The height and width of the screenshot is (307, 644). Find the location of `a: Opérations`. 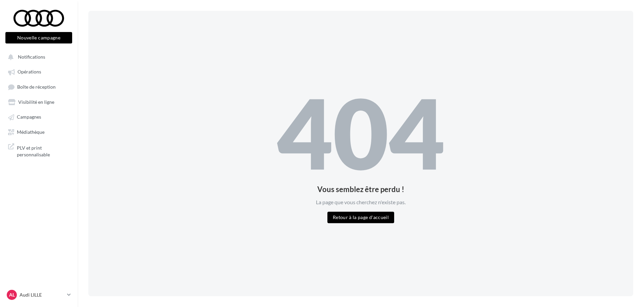

a: Opérations is located at coordinates (39, 72).